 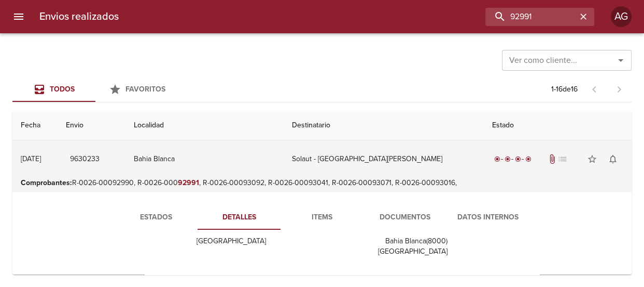 I want to click on span: Todos, so click(x=62, y=88).